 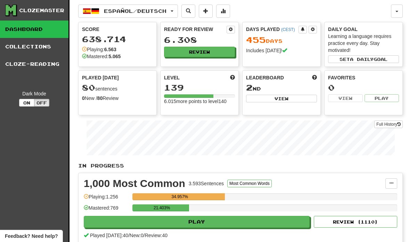 I want to click on button: Search sentences, so click(x=189, y=11).